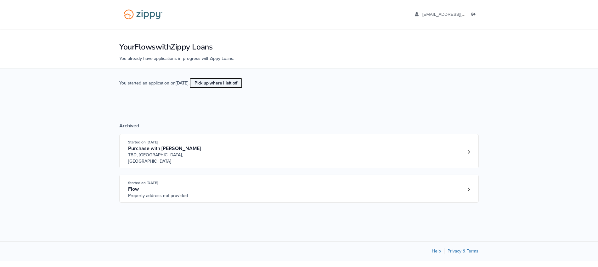 The height and width of the screenshot is (267, 598). What do you see at coordinates (299, 188) in the screenshot?
I see `a: Open loan 4185464` at bounding box center [299, 188].